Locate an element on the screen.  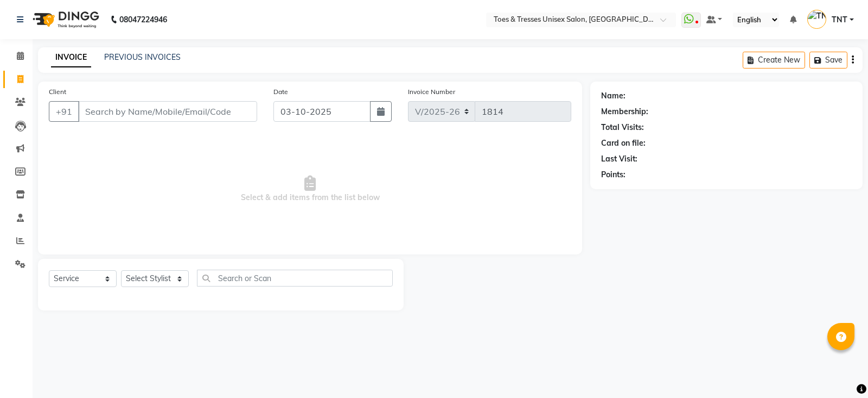
span: Select & add items from the list below is located at coordinates (310, 189).